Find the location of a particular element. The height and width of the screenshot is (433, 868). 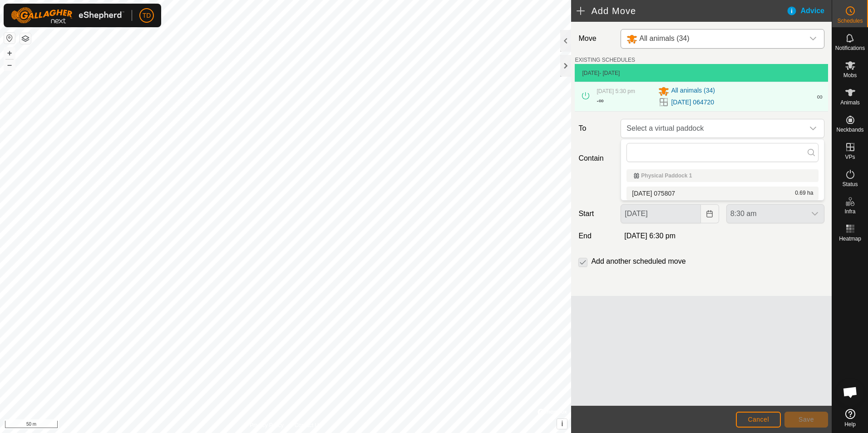

li: 2025-09-12 075807 is located at coordinates (722, 194).